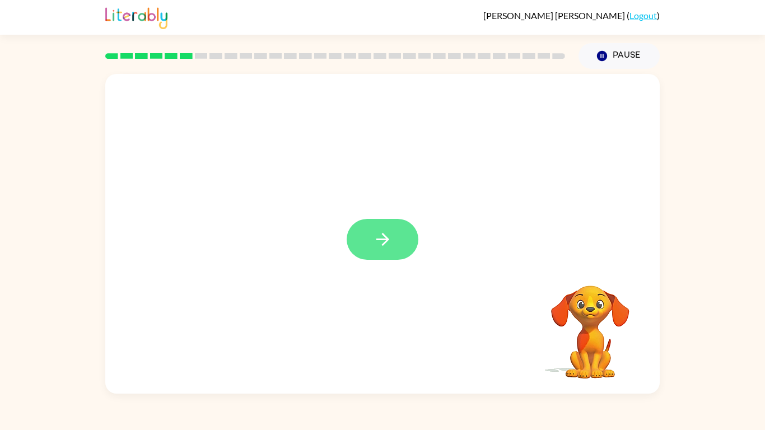 Image resolution: width=765 pixels, height=430 pixels. Describe the element at coordinates (590, 324) in the screenshot. I see `video: Your browser must support playing .mp4 files to use Literably. Please try using another browser.` at that location.